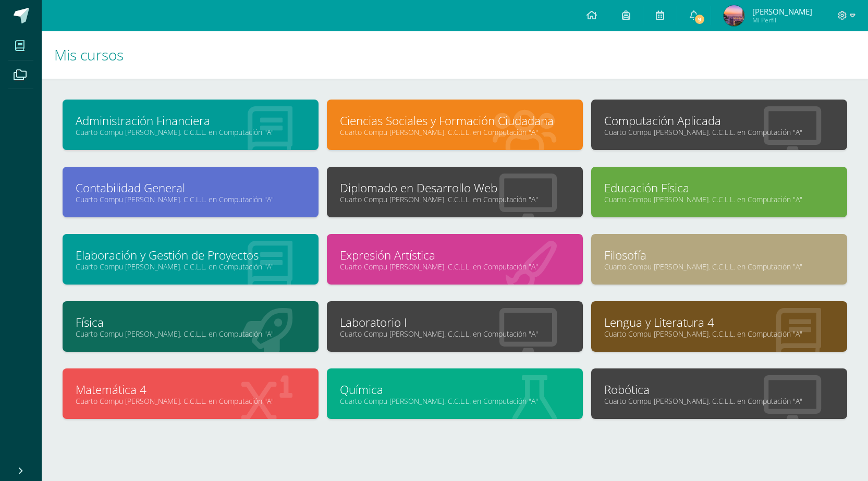 The image size is (868, 481). What do you see at coordinates (191, 120) in the screenshot?
I see `a: Administración Financiera` at bounding box center [191, 120].